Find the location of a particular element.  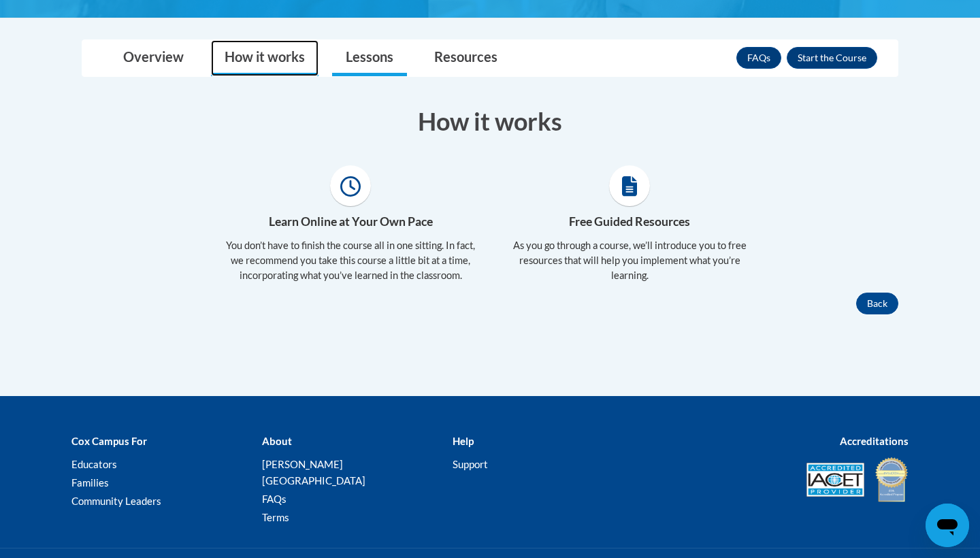

a: Overview is located at coordinates (153, 58).